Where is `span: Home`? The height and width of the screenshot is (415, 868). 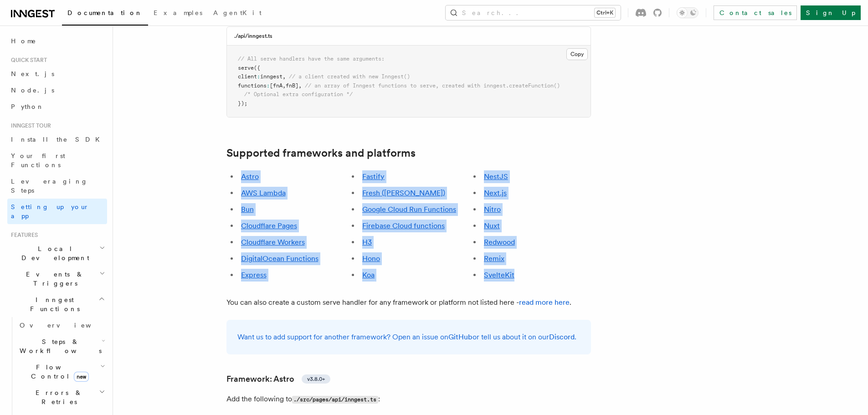 span: Home is located at coordinates (24, 41).